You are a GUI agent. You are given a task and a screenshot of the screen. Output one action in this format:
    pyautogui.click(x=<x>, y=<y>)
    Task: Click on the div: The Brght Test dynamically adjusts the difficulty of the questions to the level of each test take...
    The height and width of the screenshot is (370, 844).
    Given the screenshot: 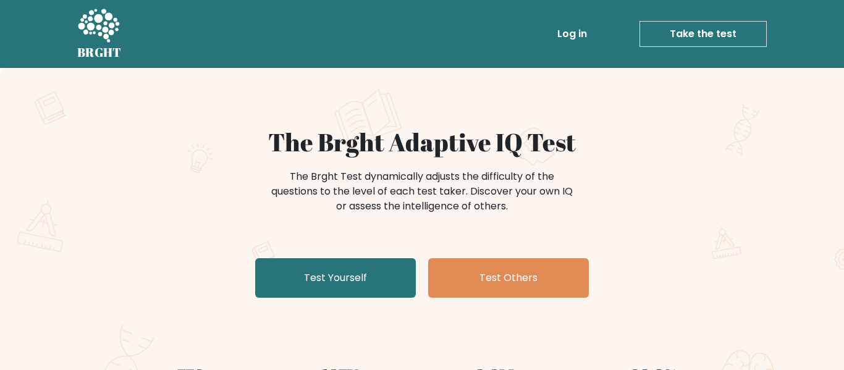 What is the action you would take?
    pyautogui.click(x=422, y=191)
    